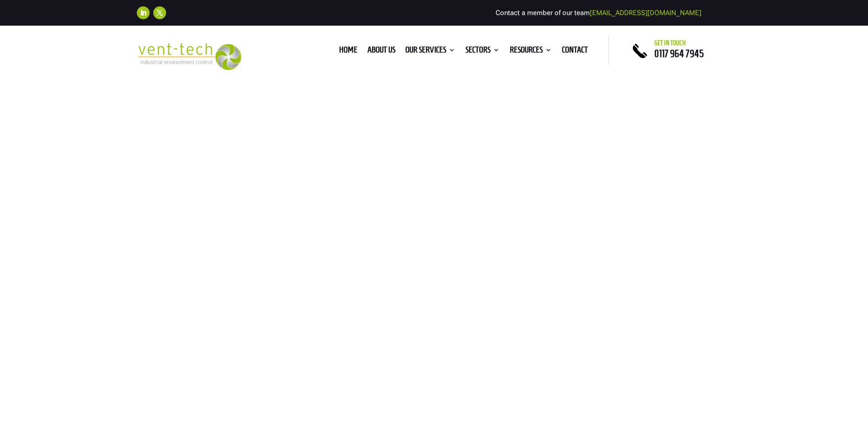  Describe the element at coordinates (348, 51) in the screenshot. I see `a: Home` at that location.